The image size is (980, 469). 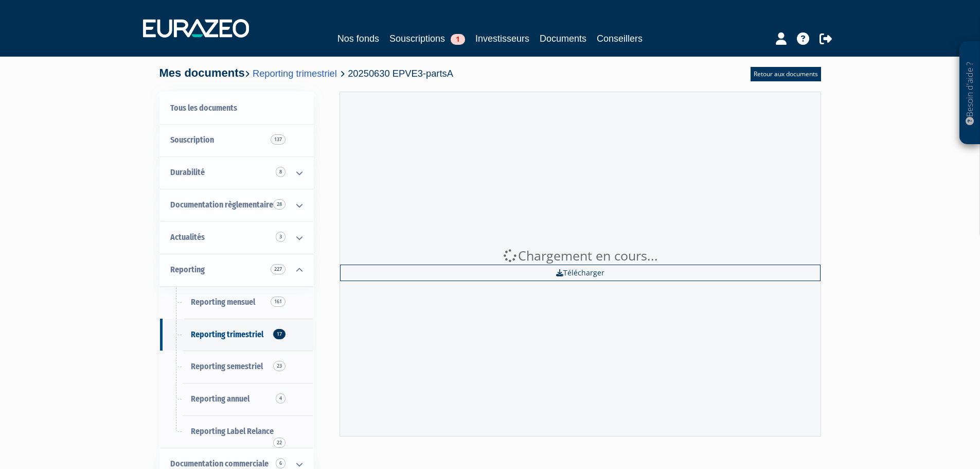 What do you see at coordinates (458, 39) in the screenshot?
I see `span: 1` at bounding box center [458, 39].